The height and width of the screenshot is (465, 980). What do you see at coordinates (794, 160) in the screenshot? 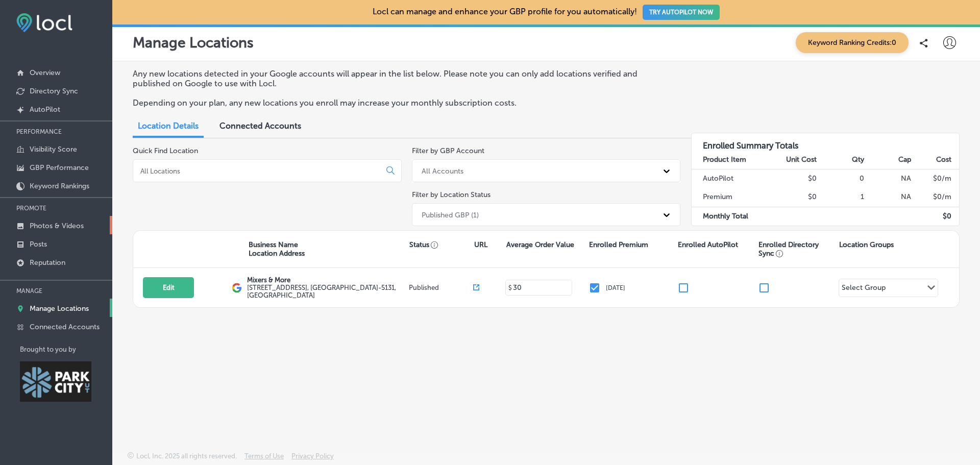
I see `th: Unit Cost` at bounding box center [794, 160].